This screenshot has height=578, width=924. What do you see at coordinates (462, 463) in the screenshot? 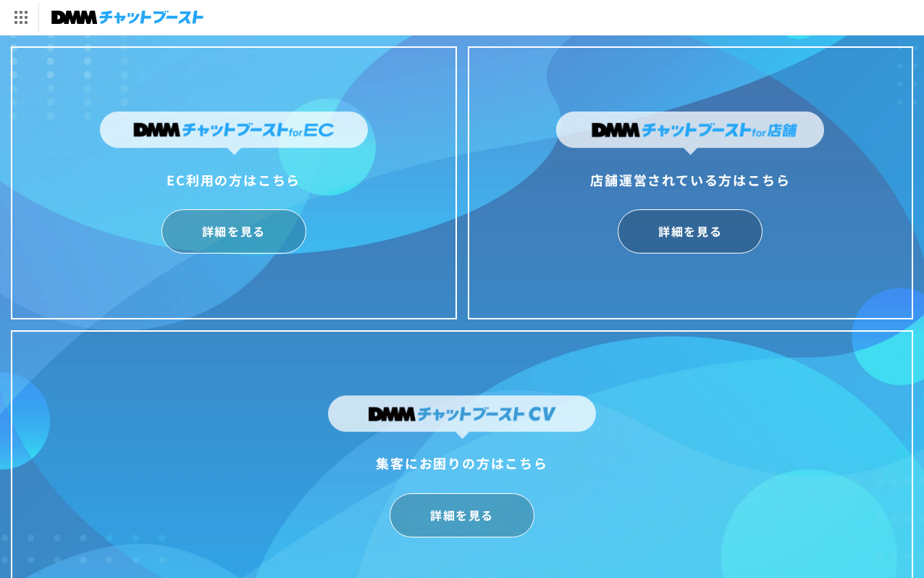
I see `div: 集客にお困りの方はこちら` at bounding box center [462, 463].